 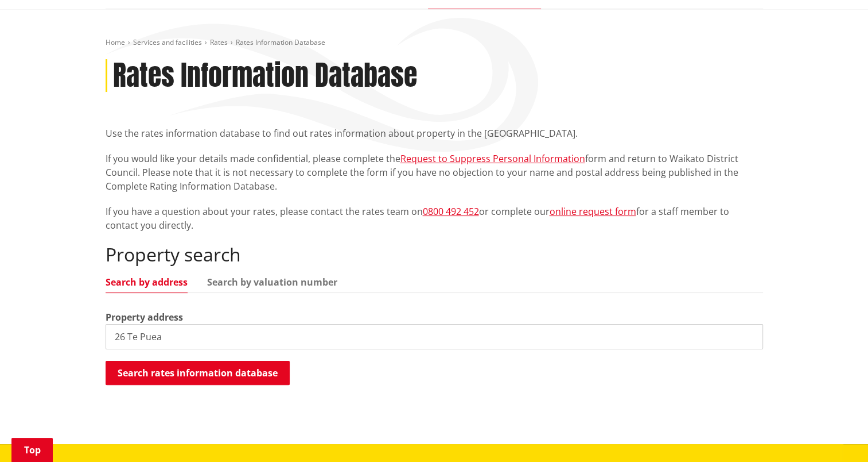 What do you see at coordinates (434, 172) in the screenshot?
I see `p: If you would like your details made confidential, please complete the form and return to Waikato ...` at bounding box center [434, 172].